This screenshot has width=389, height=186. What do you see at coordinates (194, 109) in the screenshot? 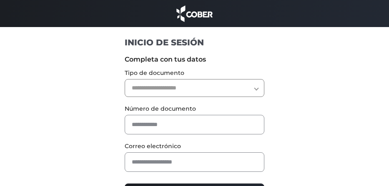
I see `label: Número de documento` at bounding box center [194, 109].